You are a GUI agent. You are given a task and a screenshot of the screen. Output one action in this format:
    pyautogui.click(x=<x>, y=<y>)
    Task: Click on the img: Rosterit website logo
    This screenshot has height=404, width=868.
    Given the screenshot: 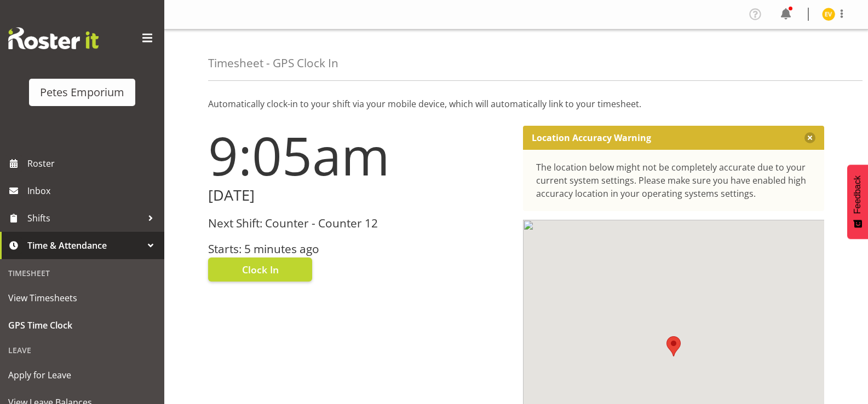 What is the action you would take?
    pyautogui.click(x=53, y=38)
    